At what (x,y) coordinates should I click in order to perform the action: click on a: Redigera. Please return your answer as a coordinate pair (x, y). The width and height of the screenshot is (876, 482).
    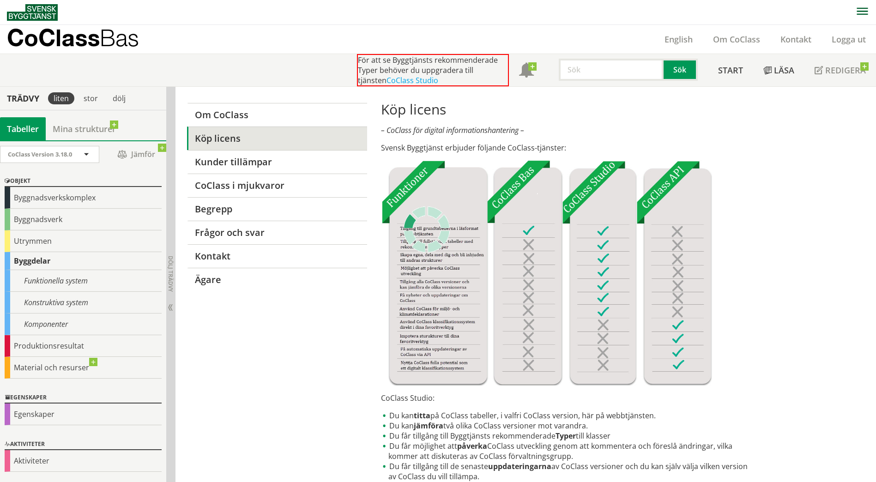
    Looking at the image, I should click on (840, 70).